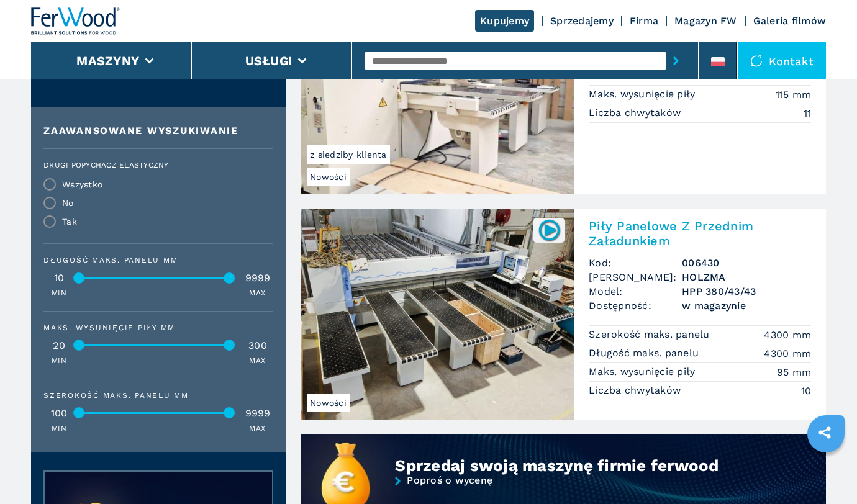  What do you see at coordinates (158, 328) in the screenshot?
I see `div: Maks. wysunięcie piły mm` at bounding box center [158, 328].